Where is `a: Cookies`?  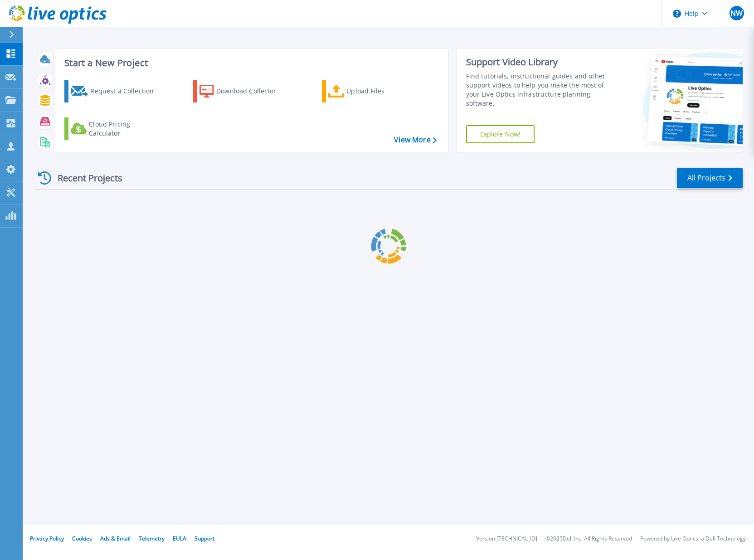 a: Cookies is located at coordinates (82, 538).